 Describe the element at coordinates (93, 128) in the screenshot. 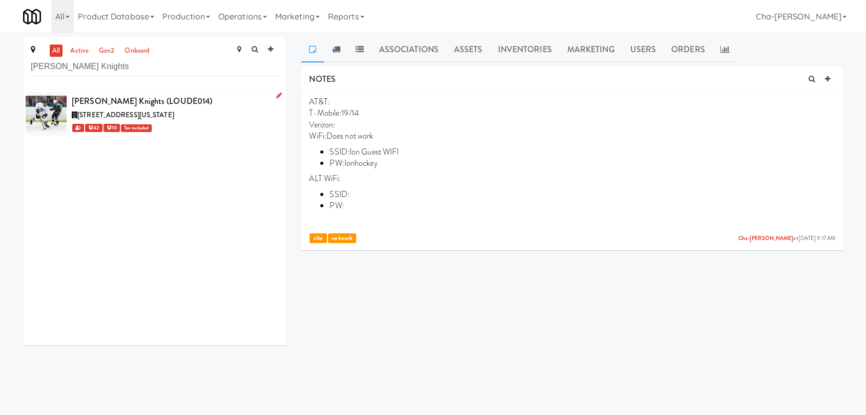

I see `span: 42` at that location.